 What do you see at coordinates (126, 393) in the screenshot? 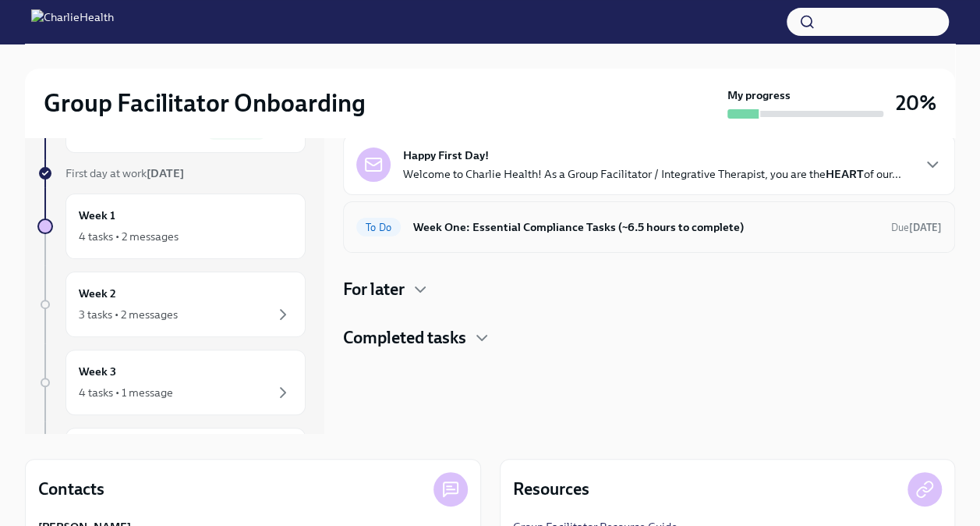
I see `div: 4 tasks • 1 message` at bounding box center [126, 393].